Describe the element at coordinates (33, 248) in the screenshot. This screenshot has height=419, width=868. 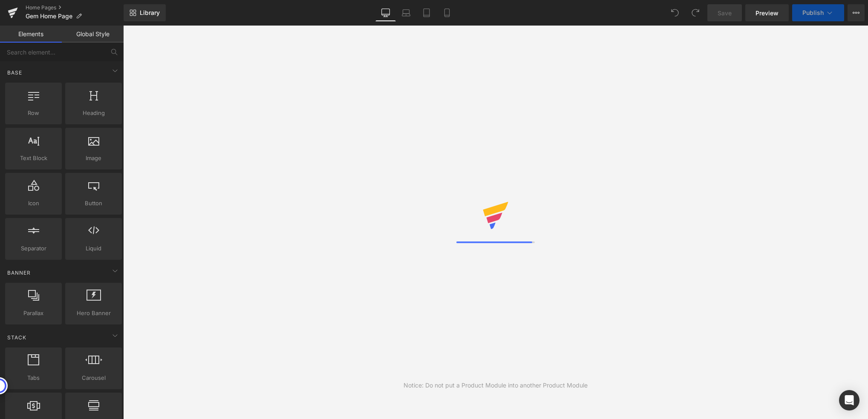
I see `span: Separator` at that location.